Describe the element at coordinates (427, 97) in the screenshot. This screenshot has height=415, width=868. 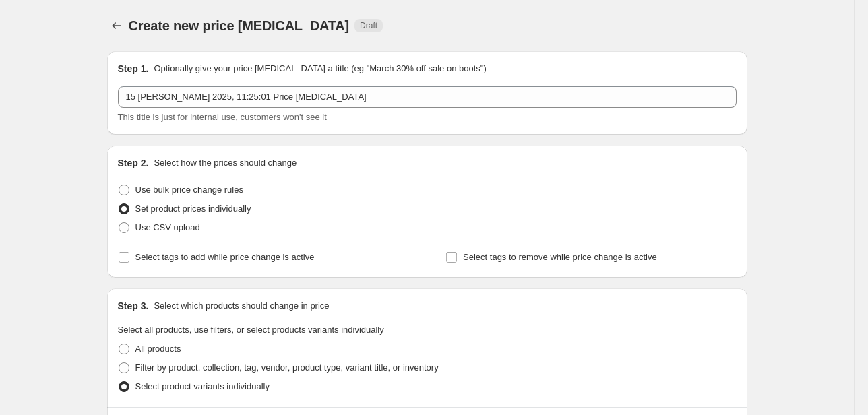
I see `input: 30% off holiday sale` at that location.